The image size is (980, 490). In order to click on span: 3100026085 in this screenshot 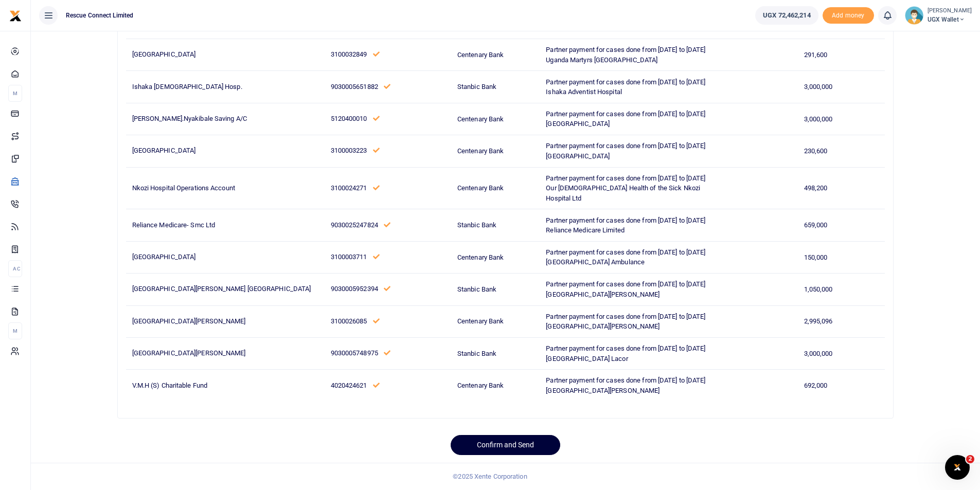, I will do `click(349, 321)`.